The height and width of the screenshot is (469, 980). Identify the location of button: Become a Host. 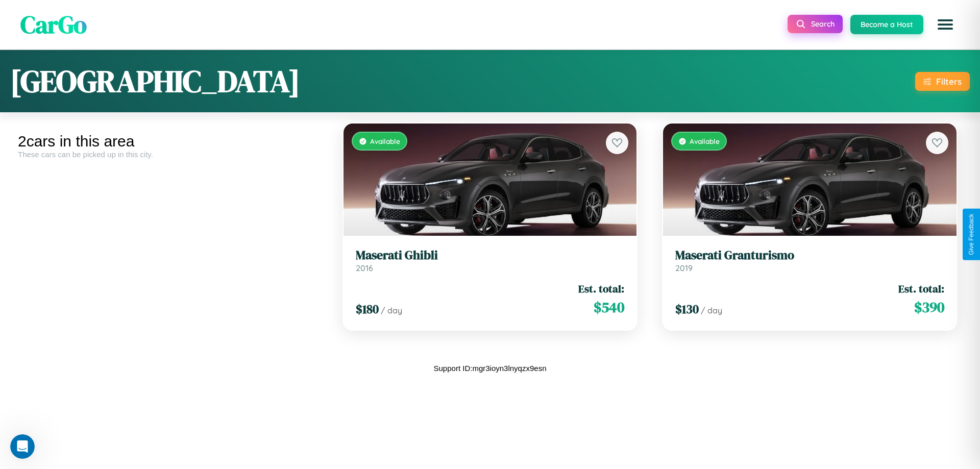
(886, 25).